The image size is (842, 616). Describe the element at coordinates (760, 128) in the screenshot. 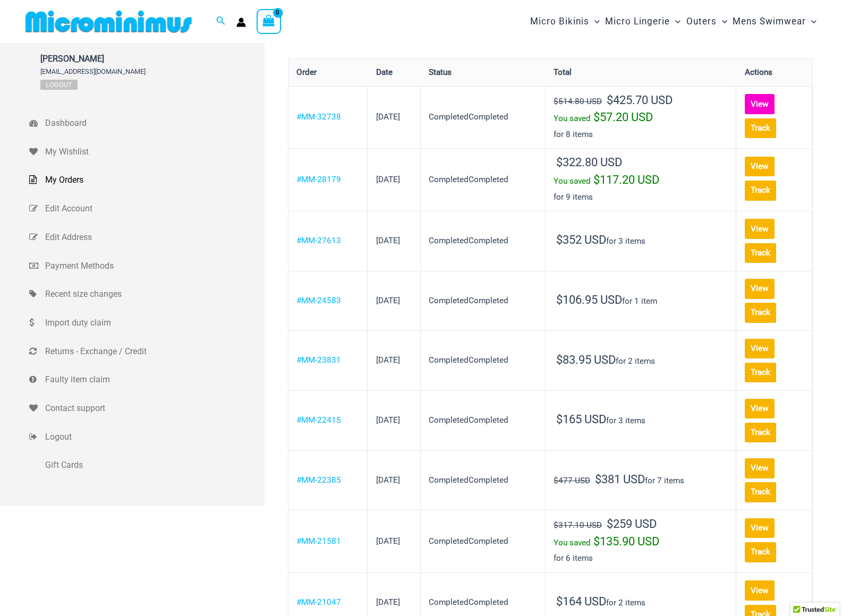

I see `a: Track order number MM-32738` at that location.